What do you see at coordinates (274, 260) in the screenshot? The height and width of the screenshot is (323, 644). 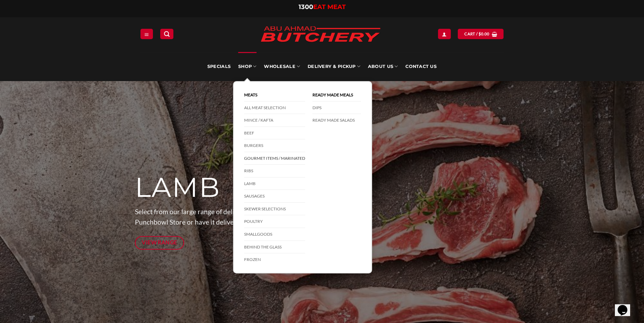 I see `a: Frozen` at bounding box center [274, 260].